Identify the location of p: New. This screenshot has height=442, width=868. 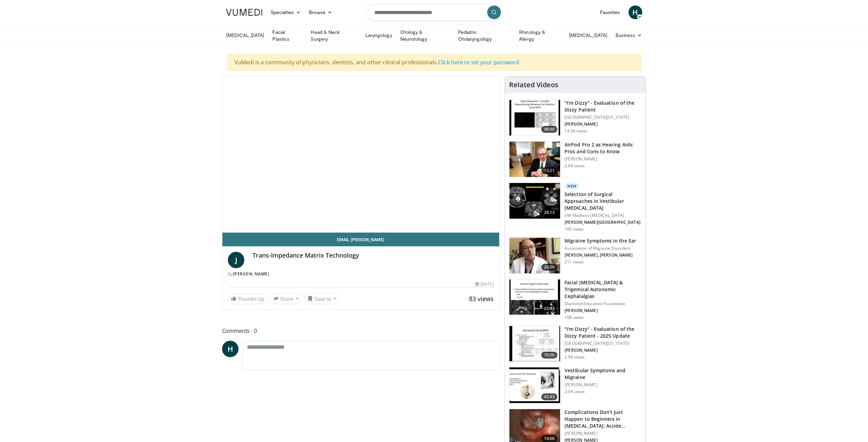
(572, 186).